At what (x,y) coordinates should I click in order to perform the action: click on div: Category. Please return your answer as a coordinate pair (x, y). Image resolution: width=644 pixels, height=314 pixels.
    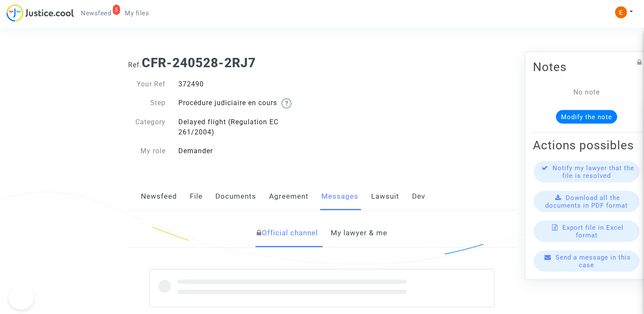
    Looking at the image, I should click on (147, 127).